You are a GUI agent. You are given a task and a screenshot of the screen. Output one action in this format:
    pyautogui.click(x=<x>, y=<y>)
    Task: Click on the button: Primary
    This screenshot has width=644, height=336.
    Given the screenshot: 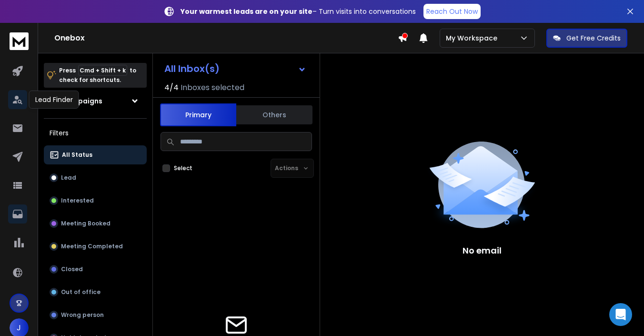 What is the action you would take?
    pyautogui.click(x=198, y=115)
    